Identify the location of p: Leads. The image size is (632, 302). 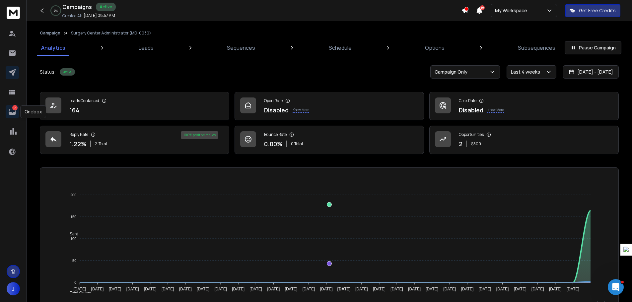
(146, 48).